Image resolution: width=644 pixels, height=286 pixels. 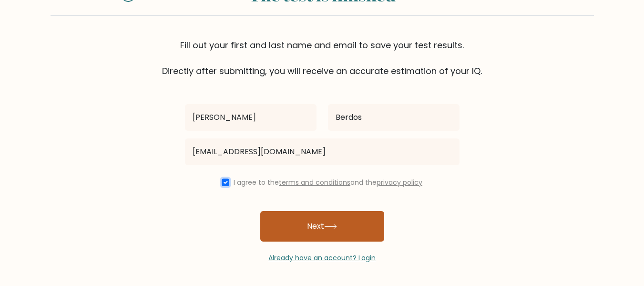 I want to click on div: Fill out your first and last name and email to save your test results. Directly after submitting,..., so click(x=322, y=58).